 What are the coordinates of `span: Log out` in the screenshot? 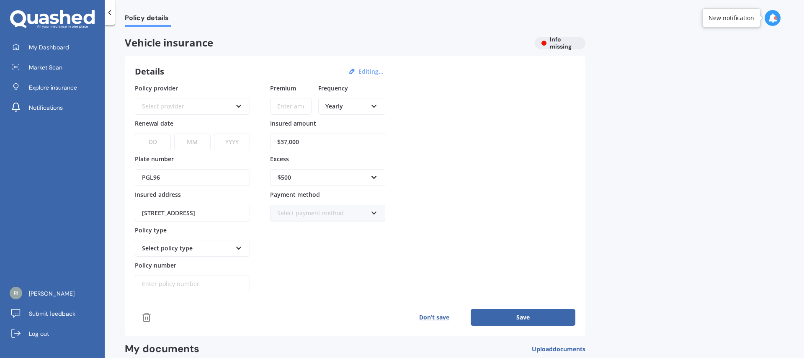 It's located at (39, 334).